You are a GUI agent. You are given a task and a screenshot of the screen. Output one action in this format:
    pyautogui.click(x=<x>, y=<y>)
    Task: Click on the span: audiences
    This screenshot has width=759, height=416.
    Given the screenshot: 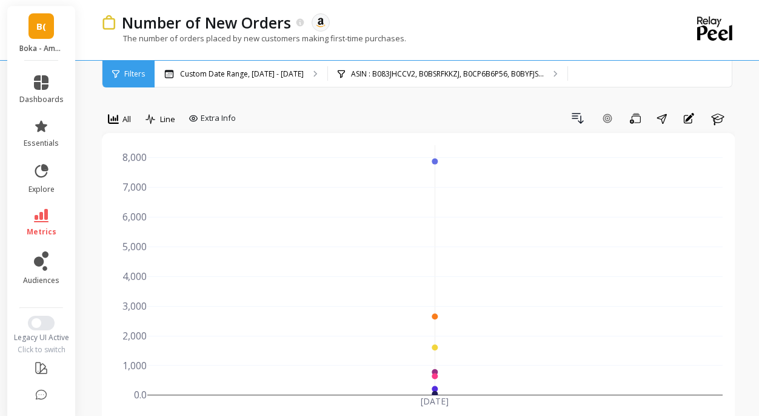 What is the action you would take?
    pyautogui.click(x=41, y=280)
    